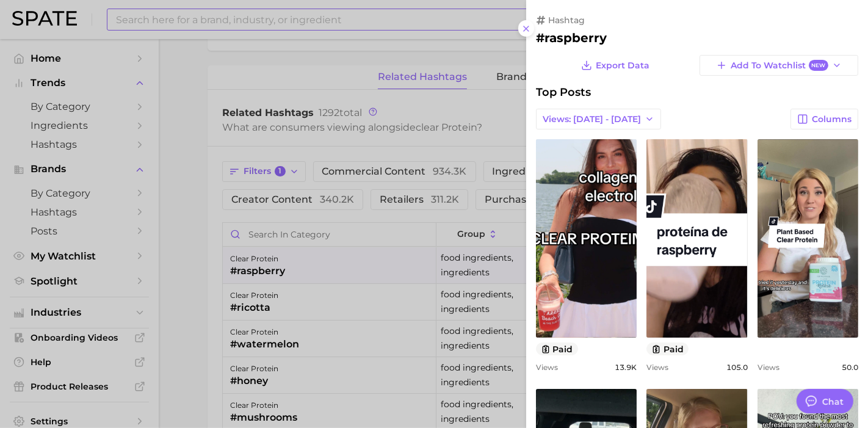  What do you see at coordinates (566, 20) in the screenshot?
I see `span: hashtag` at bounding box center [566, 20].